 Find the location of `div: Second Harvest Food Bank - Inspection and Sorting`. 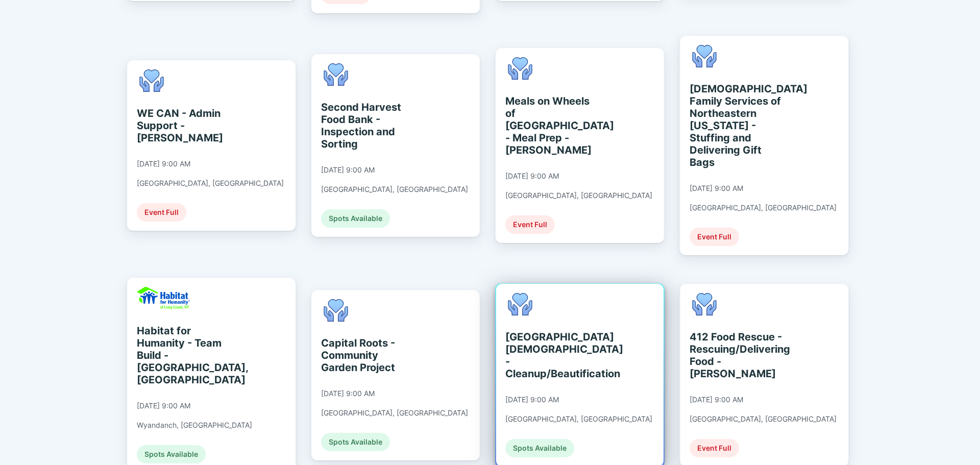

div: Second Harvest Food Bank - Inspection and Sorting is located at coordinates (368, 125).